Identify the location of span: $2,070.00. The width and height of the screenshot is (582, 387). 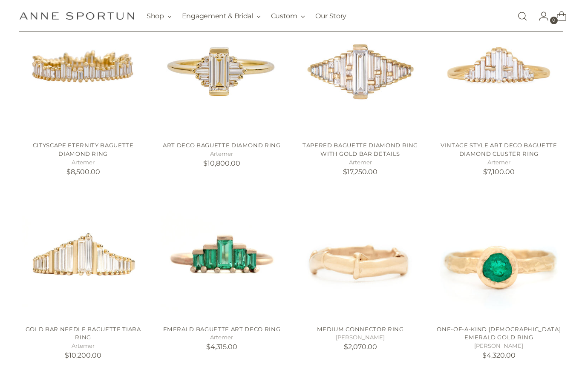
(360, 347).